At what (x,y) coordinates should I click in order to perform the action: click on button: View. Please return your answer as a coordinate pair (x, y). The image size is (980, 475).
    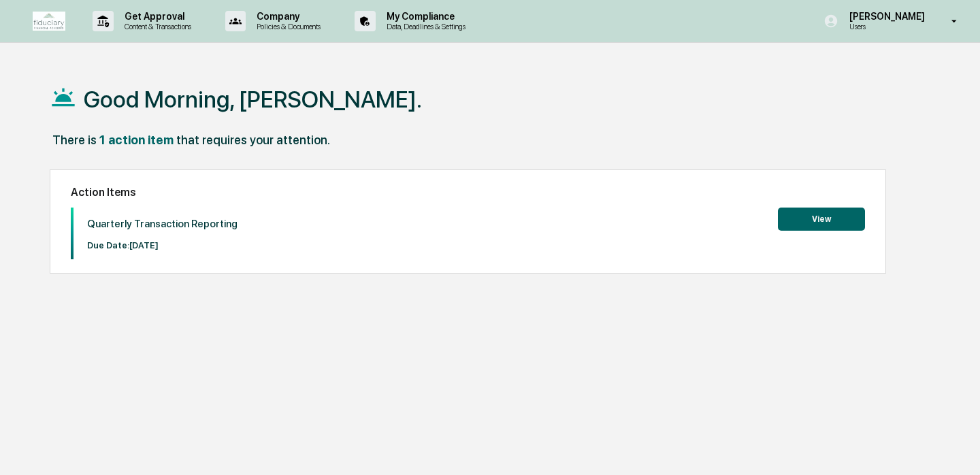
    Looking at the image, I should click on (822, 219).